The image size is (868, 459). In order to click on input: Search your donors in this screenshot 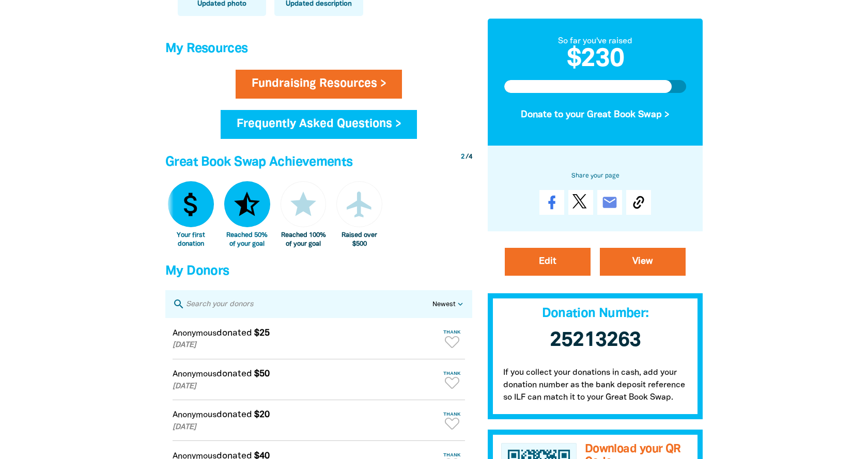, I will do `click(309, 305)`.